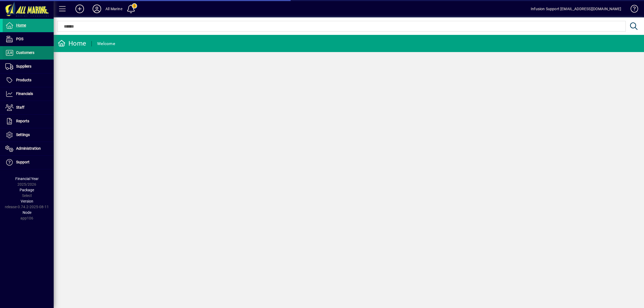  Describe the element at coordinates (23, 162) in the screenshot. I see `span: Support` at that location.